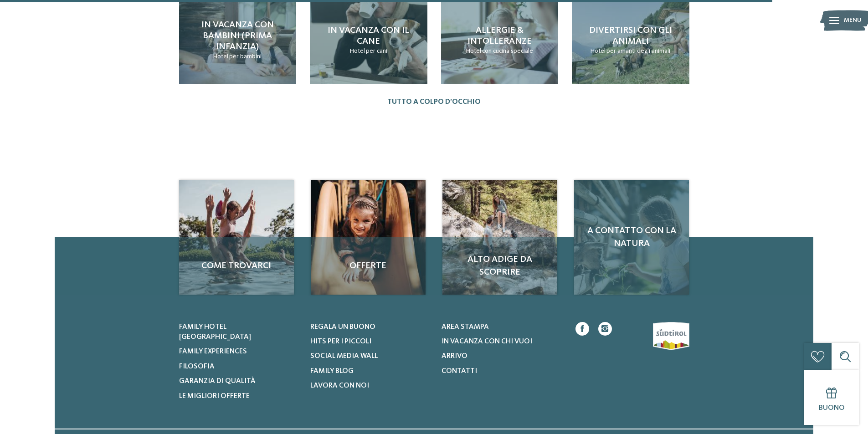 The image size is (868, 434). Describe the element at coordinates (197, 366) in the screenshot. I see `span: Filosofia` at that location.